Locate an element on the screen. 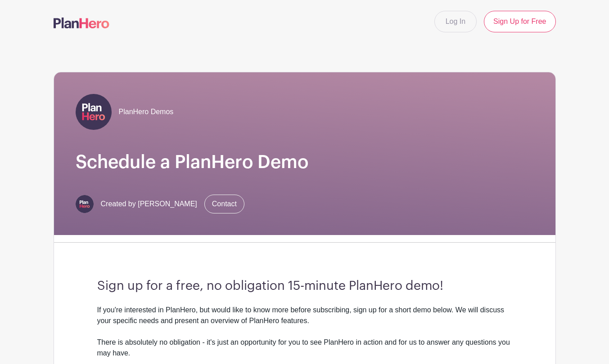 The image size is (609, 364). img: PH-Logo-Square-Centered-Purple.jpg is located at coordinates (94, 112).